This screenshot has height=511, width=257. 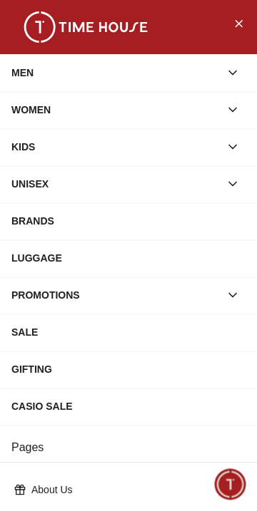 I want to click on p: About Us, so click(x=134, y=490).